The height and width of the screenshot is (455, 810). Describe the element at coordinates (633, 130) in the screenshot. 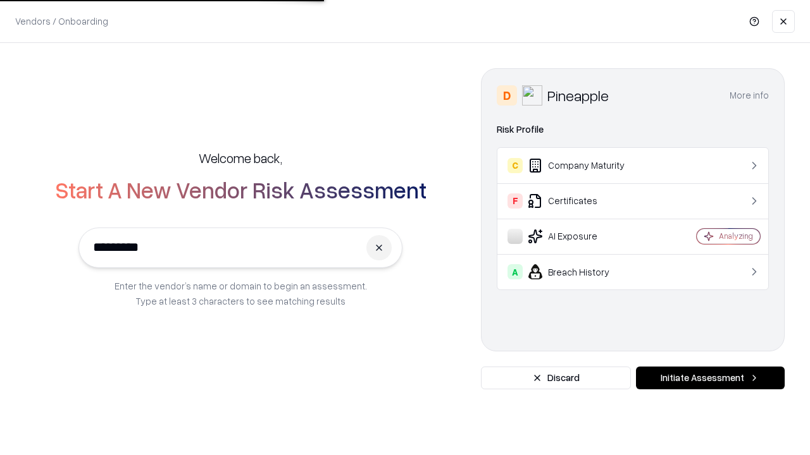

I see `div: Risk Profile` at that location.